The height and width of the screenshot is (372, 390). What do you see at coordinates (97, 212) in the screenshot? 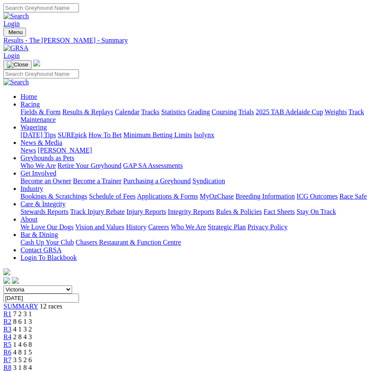
I see `a: Track Injury Rebate` at bounding box center [97, 212].